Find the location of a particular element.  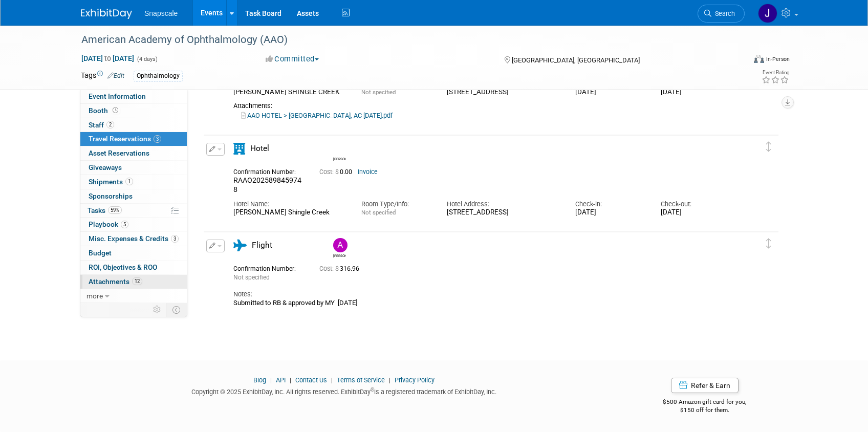

img: Alex Corrigan is located at coordinates (341, 245).